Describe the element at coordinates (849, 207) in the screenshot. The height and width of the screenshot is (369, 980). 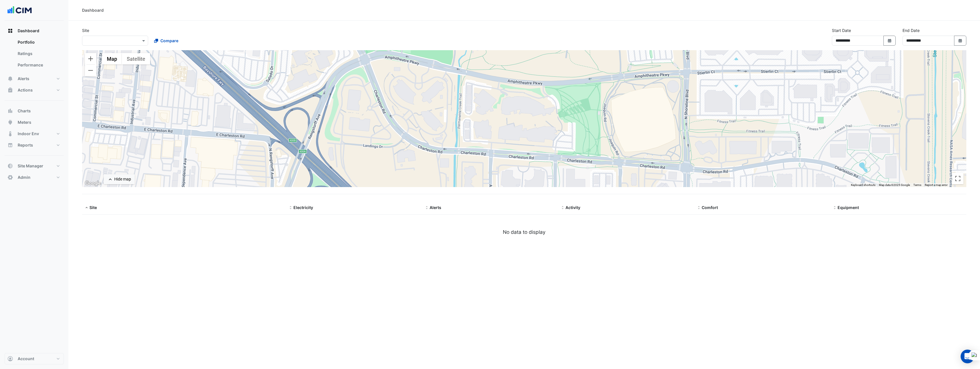
I see `span: Equipment` at that location.